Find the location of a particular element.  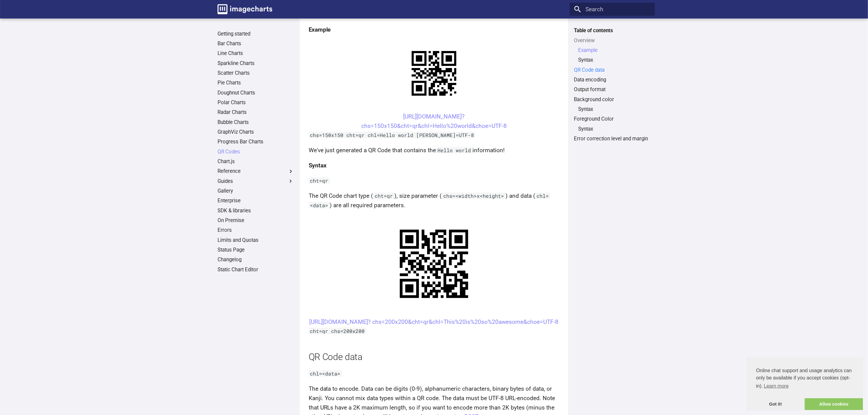

a: QR Codes is located at coordinates (256, 151).